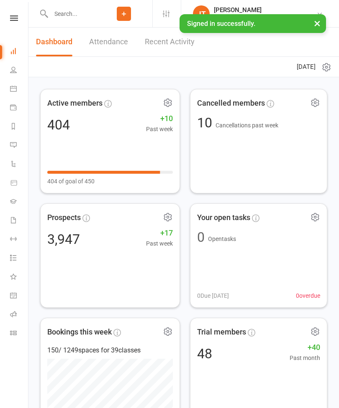 This screenshot has width=339, height=408. Describe the element at coordinates (19, 89) in the screenshot. I see `a: Calendar` at that location.